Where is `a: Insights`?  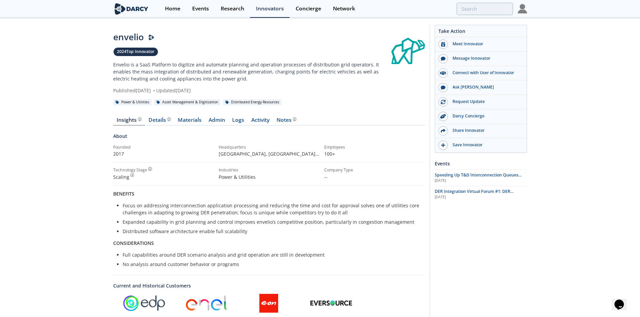 a: Insights is located at coordinates (129, 122).